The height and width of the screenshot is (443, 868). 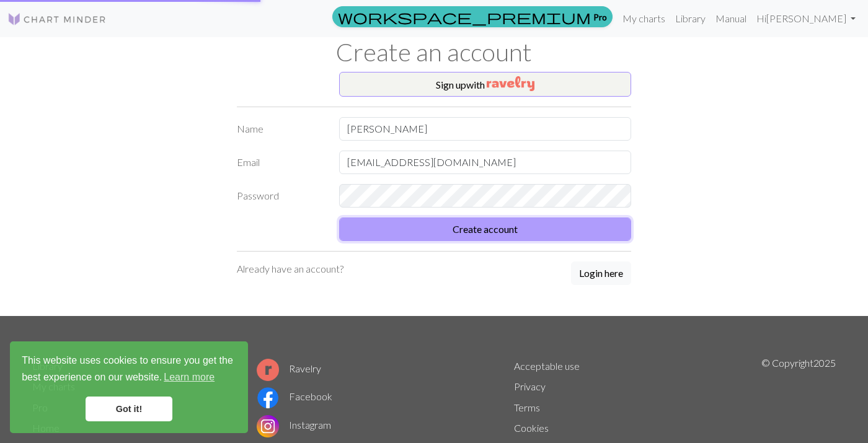 I want to click on img: Facebook logo, so click(x=268, y=398).